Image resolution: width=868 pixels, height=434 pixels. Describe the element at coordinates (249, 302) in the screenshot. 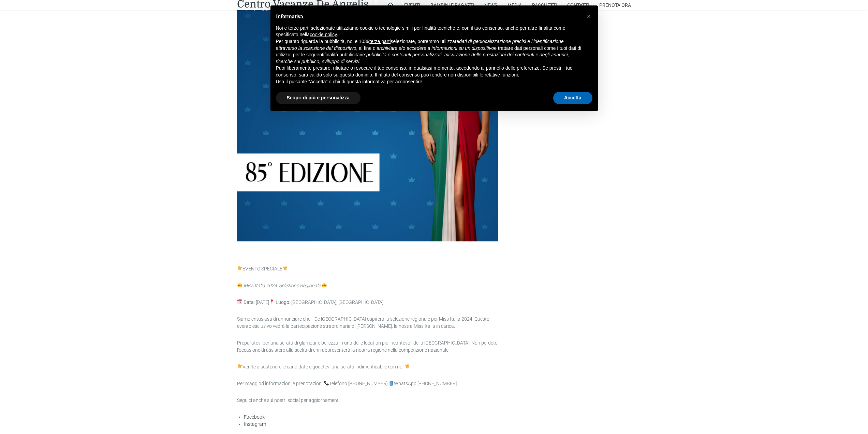

I see `strong: Data` at that location.